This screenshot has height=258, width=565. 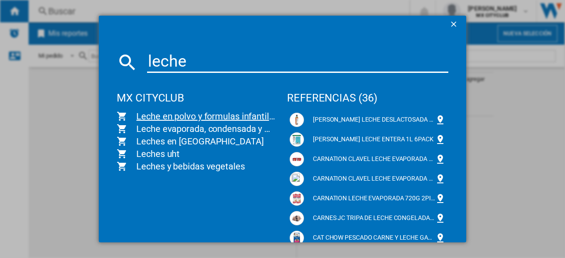 What do you see at coordinates (297, 238) in the screenshot?
I see `img: 7501072218148_A.jpg` at bounding box center [297, 238].